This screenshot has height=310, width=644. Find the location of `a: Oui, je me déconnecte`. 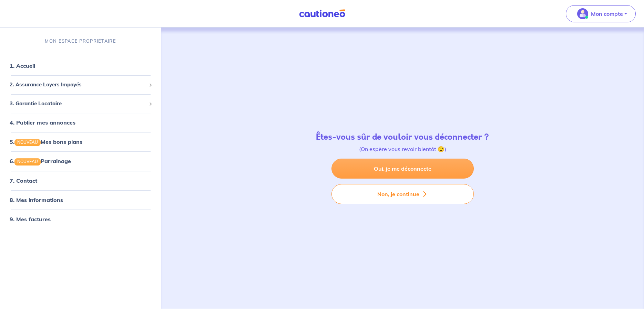

a: Oui, je me déconnecte is located at coordinates (403, 169).